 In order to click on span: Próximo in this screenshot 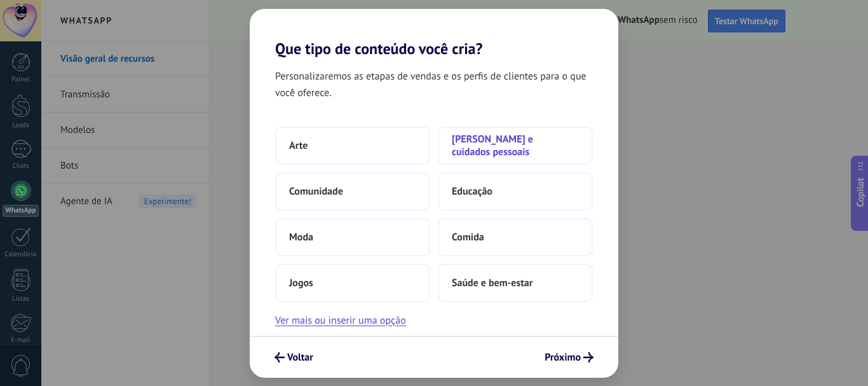, I will do `click(562, 358)`.